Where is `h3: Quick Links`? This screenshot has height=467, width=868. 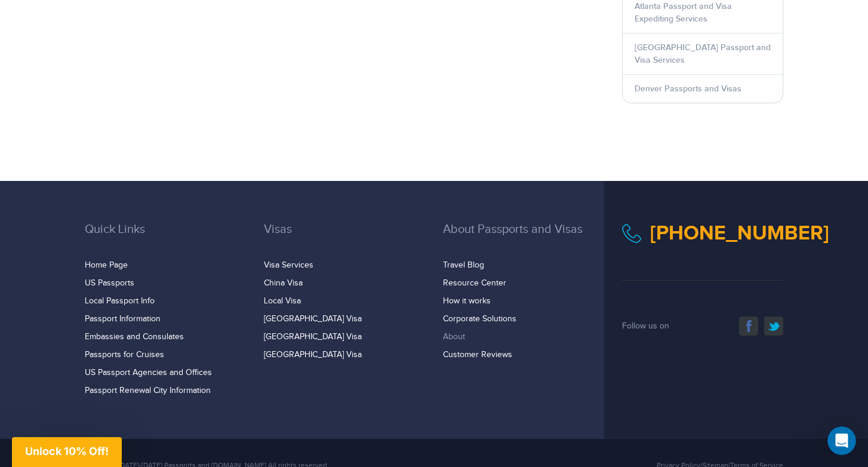
h3: Quick Links is located at coordinates (165, 238).